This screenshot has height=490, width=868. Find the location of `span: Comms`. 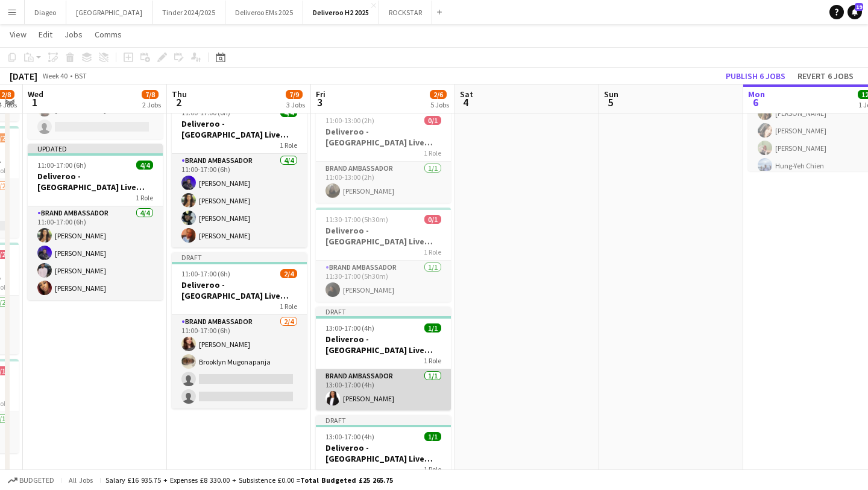

span: Comms is located at coordinates (108, 34).